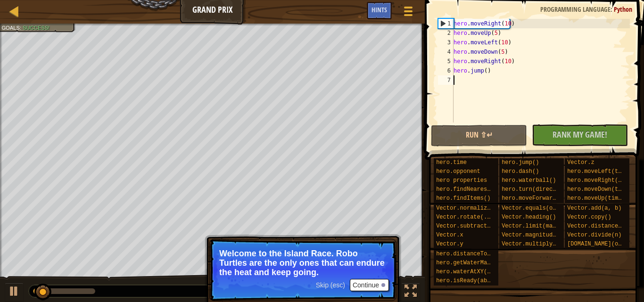 This screenshot has height=302, width=644. Describe the element at coordinates (528, 217) in the screenshot. I see `span: Vector.heading()` at that location.